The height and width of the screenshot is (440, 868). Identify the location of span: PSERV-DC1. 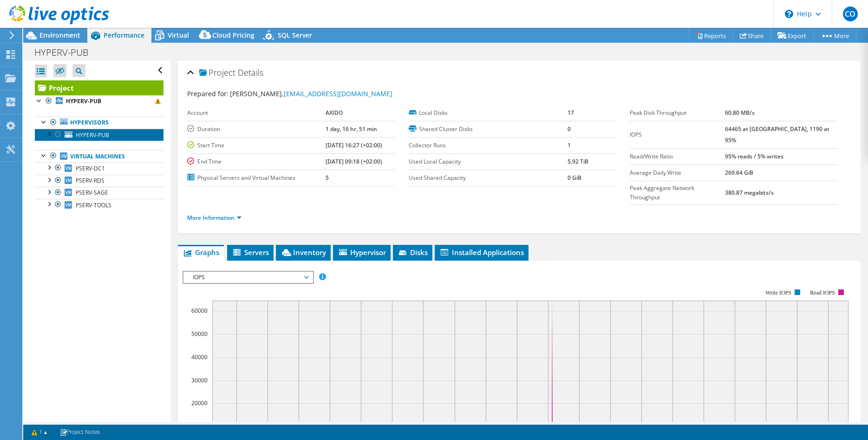
(90, 168).